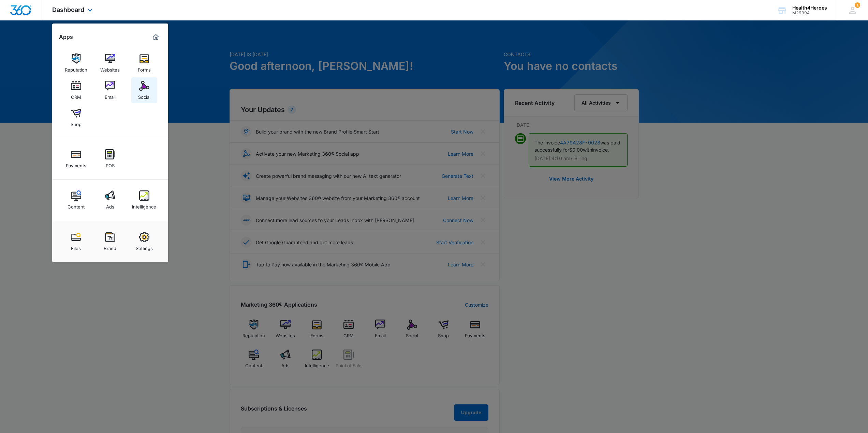 The height and width of the screenshot is (433, 868). I want to click on div: Websites, so click(110, 68).